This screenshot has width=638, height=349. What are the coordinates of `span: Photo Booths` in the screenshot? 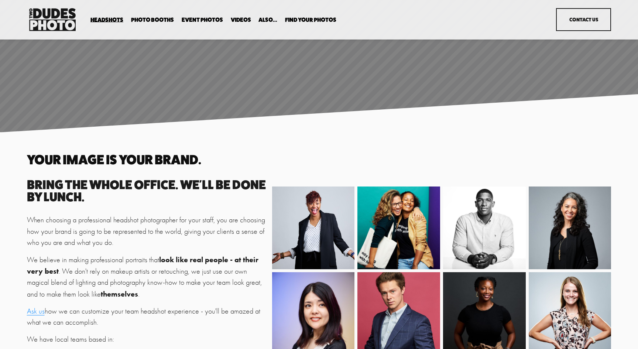 It's located at (153, 20).